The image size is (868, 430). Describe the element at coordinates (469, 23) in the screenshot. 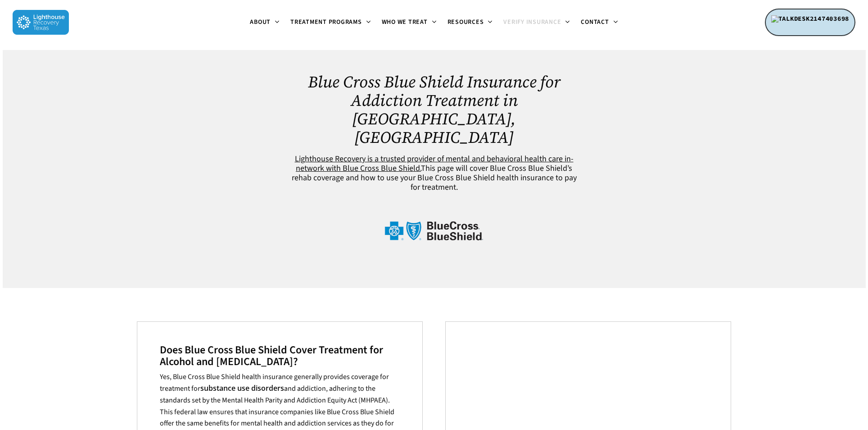

I see `a: Resources` at that location.